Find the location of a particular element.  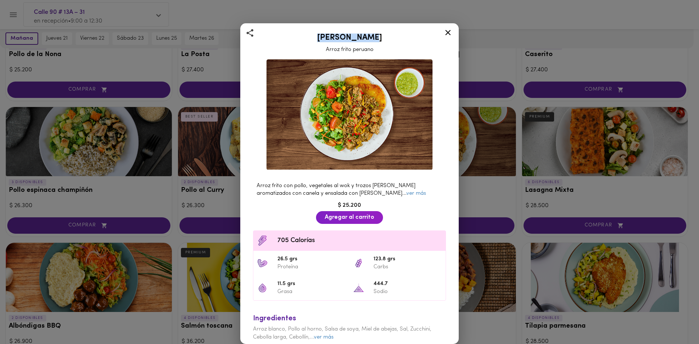

span: 444.7 is located at coordinates (408, 284).